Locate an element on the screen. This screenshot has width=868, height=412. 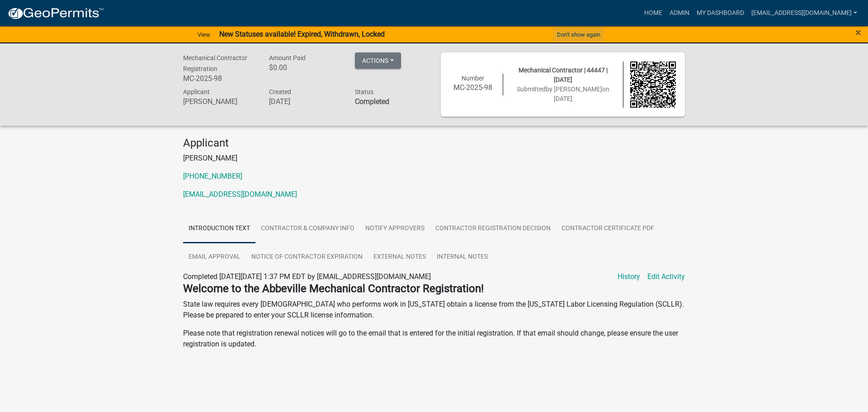
button: Don't show again is located at coordinates (579, 34).